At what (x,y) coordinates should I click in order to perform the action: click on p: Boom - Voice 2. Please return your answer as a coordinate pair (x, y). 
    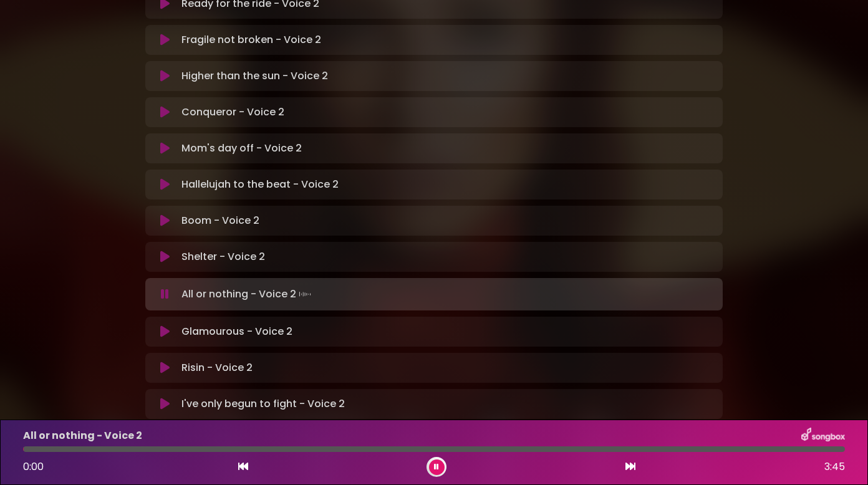
    Looking at the image, I should click on (220, 221).